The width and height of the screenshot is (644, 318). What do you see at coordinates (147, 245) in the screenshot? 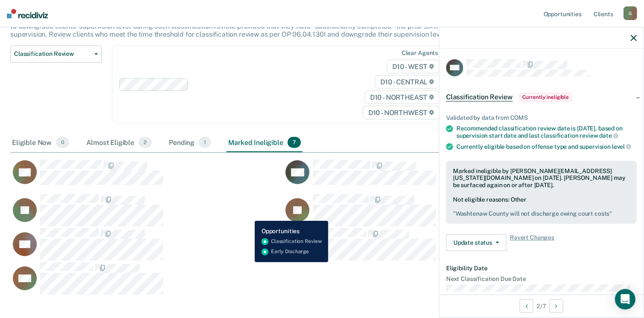
I see `div: CaseloadOpportunityCell-0928484` at bounding box center [147, 245].